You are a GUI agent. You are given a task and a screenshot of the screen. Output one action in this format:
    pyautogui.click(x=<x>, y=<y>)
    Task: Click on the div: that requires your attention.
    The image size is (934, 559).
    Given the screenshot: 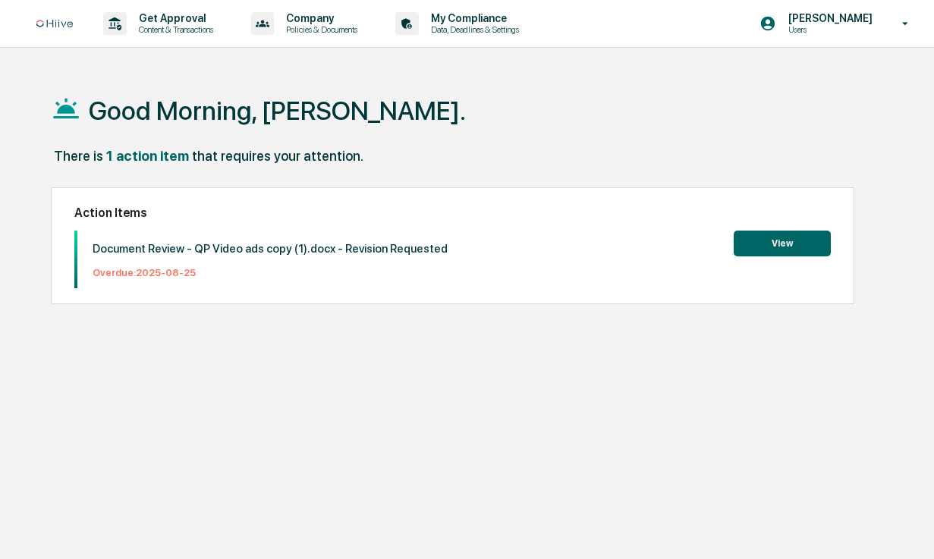 What is the action you would take?
    pyautogui.click(x=278, y=156)
    